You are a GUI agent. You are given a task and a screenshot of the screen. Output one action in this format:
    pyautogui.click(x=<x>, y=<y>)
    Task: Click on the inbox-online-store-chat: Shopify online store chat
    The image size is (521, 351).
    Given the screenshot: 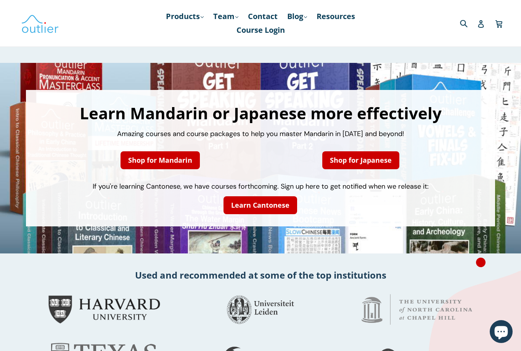 What is the action you would take?
    pyautogui.click(x=501, y=332)
    